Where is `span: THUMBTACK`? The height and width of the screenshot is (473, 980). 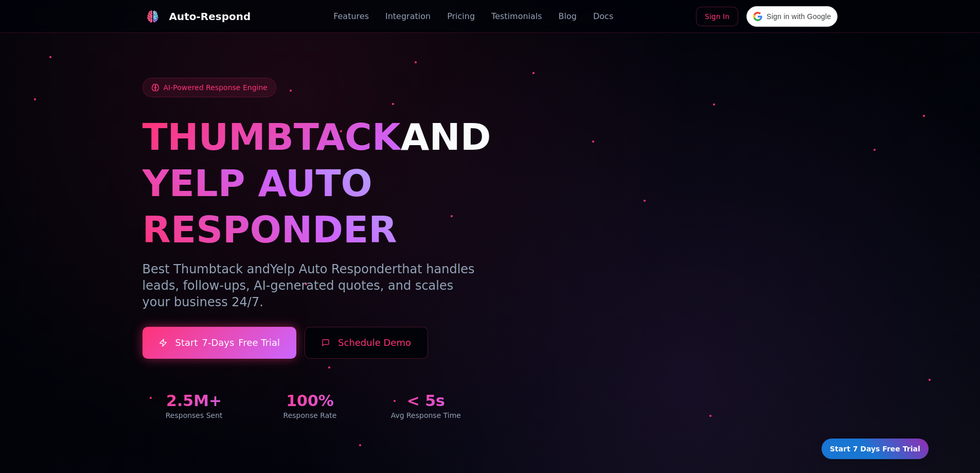 span: THUMBTACK is located at coordinates (272, 137).